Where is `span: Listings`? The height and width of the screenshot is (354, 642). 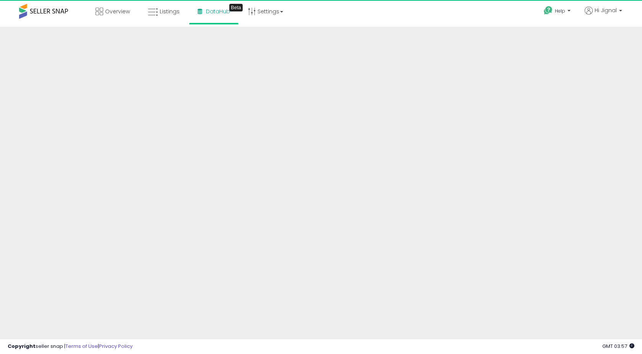 span: Listings is located at coordinates (170, 11).